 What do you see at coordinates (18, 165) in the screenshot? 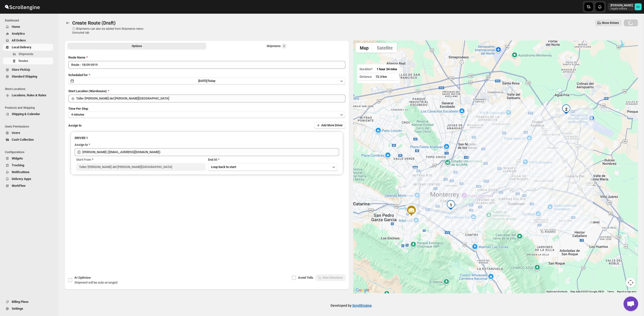
I see `span: Tracking` at bounding box center [18, 165].